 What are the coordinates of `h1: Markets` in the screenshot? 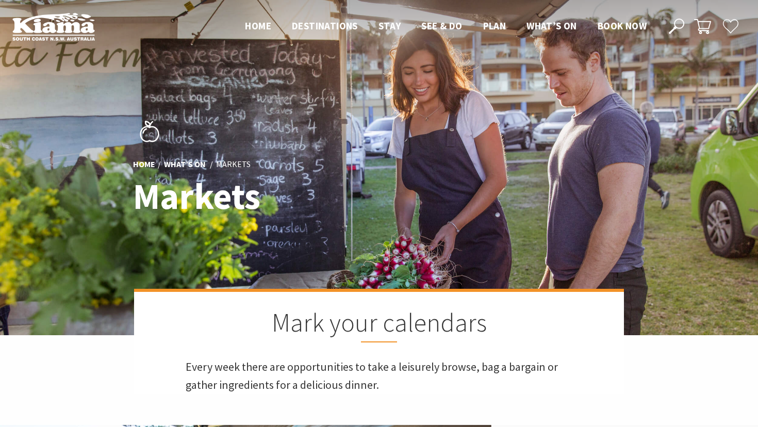 It's located at (278, 196).